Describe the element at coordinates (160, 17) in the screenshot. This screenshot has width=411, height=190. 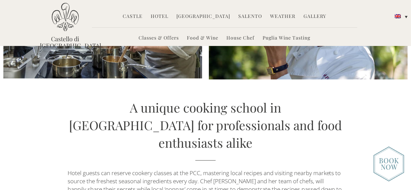
I see `a: Hotel` at that location.